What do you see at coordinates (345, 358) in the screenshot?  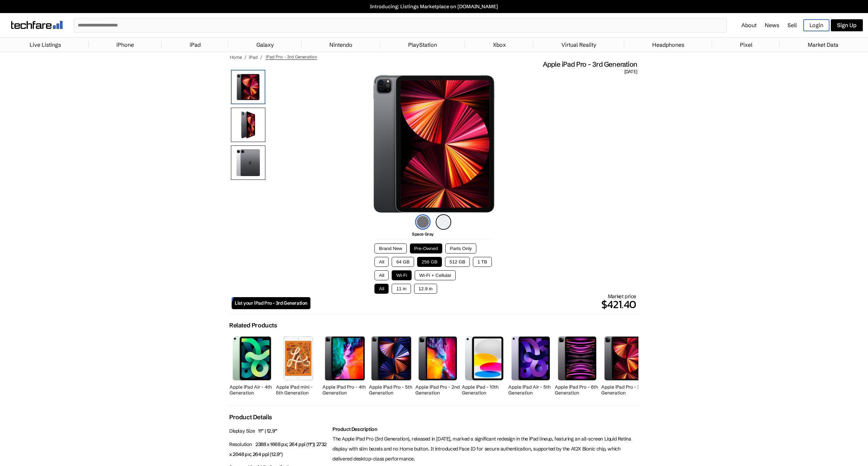 I see `img: iPad Pro (4th Generation)` at bounding box center [345, 358].